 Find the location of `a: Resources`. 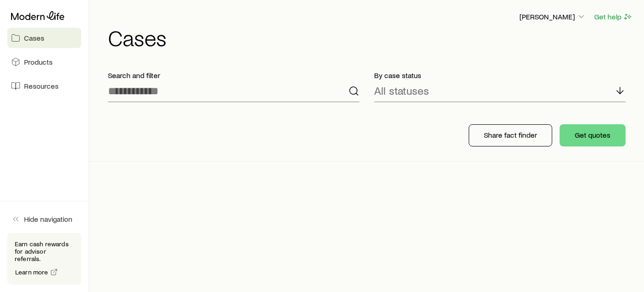

a: Resources is located at coordinates (44, 86).